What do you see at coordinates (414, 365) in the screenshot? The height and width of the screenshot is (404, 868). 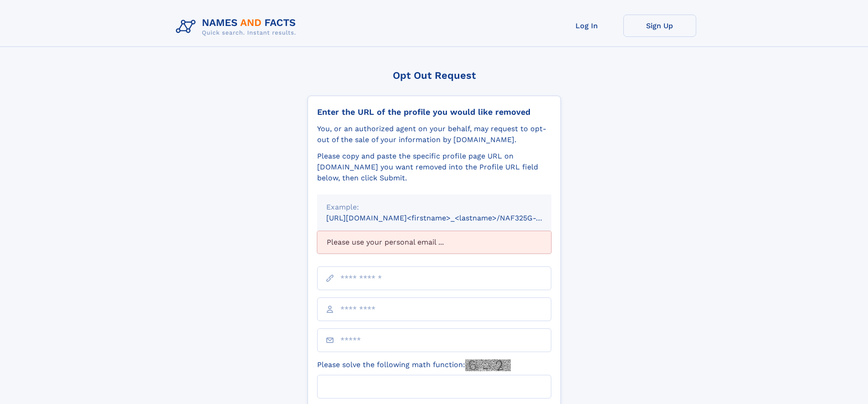 I see `label: Please solve the following math function:` at bounding box center [414, 365].